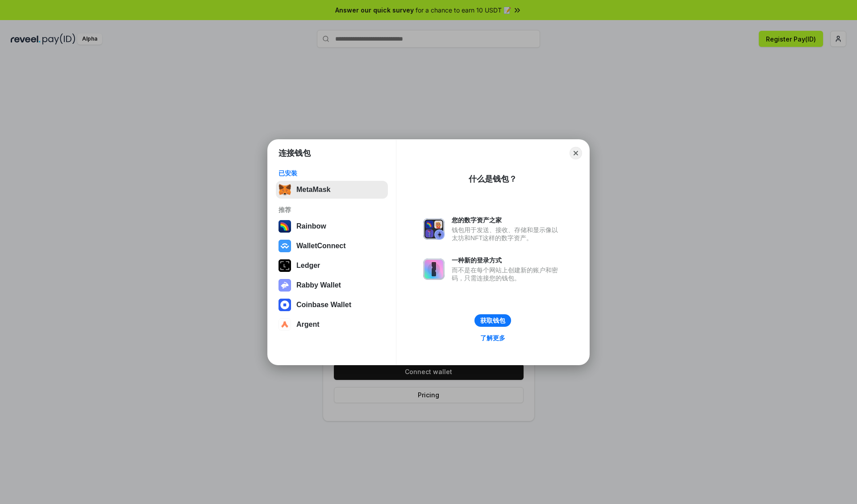 This screenshot has height=504, width=857. What do you see at coordinates (319, 285) in the screenshot?
I see `div: Rabby Wallet` at bounding box center [319, 285].